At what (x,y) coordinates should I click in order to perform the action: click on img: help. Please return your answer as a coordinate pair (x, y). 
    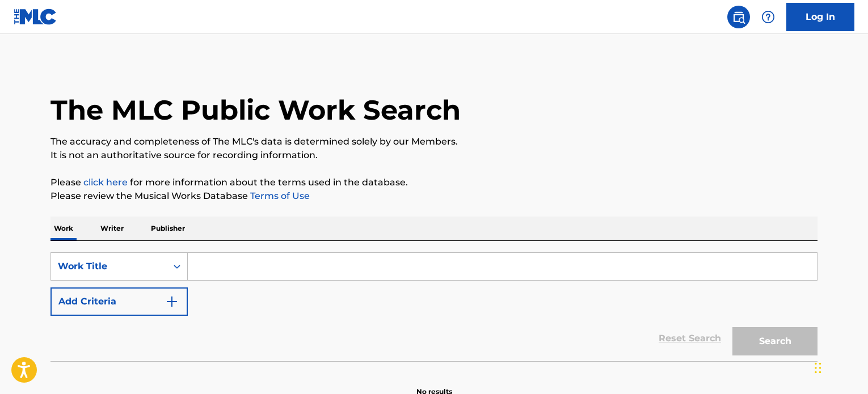
    Looking at the image, I should click on (768, 17).